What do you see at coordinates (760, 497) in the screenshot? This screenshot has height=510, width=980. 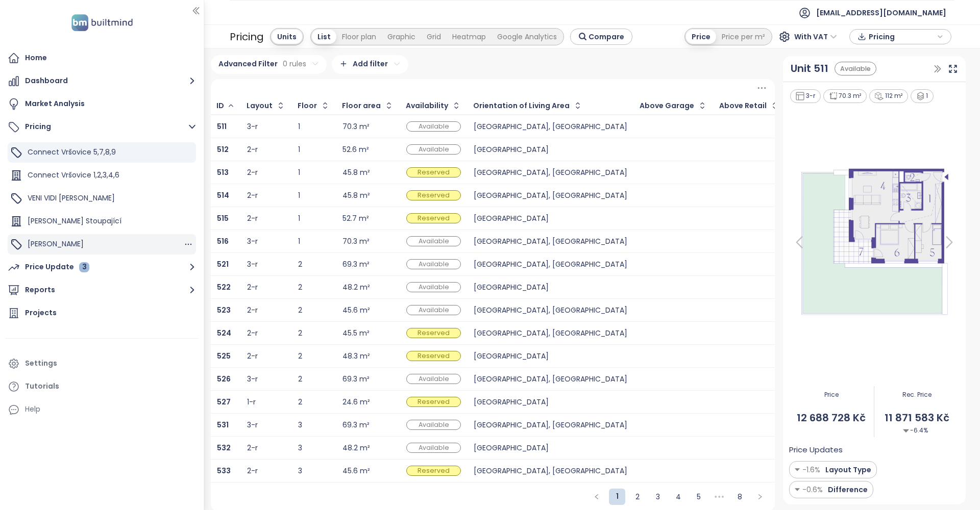 I see `span: right` at bounding box center [760, 497].